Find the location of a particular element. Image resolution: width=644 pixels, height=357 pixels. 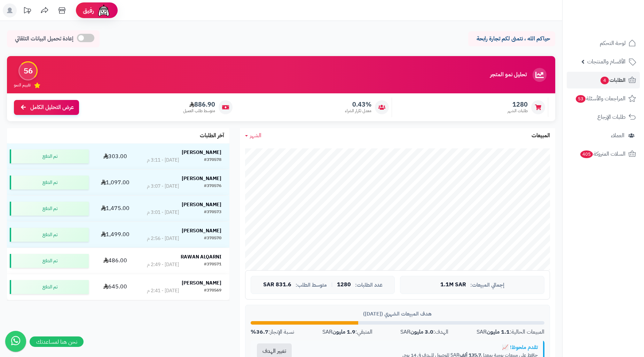

span: رفيق is located at coordinates (88, 10).